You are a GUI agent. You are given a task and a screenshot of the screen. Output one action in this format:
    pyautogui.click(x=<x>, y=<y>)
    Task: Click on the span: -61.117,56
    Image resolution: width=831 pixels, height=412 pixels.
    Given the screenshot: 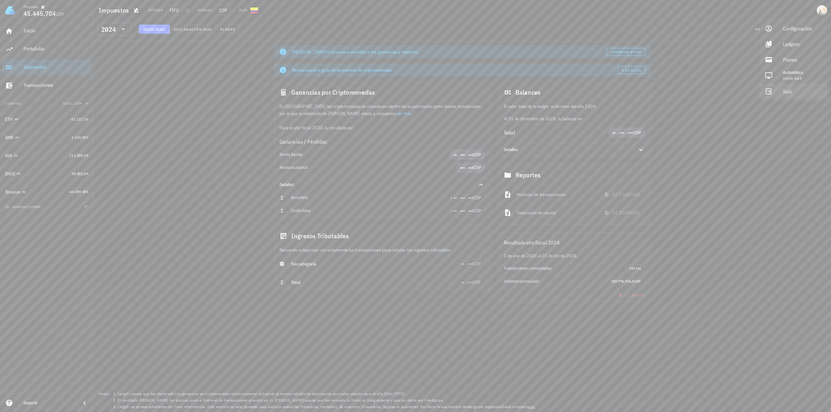 What is the action you would take?
    pyautogui.click(x=79, y=119)
    